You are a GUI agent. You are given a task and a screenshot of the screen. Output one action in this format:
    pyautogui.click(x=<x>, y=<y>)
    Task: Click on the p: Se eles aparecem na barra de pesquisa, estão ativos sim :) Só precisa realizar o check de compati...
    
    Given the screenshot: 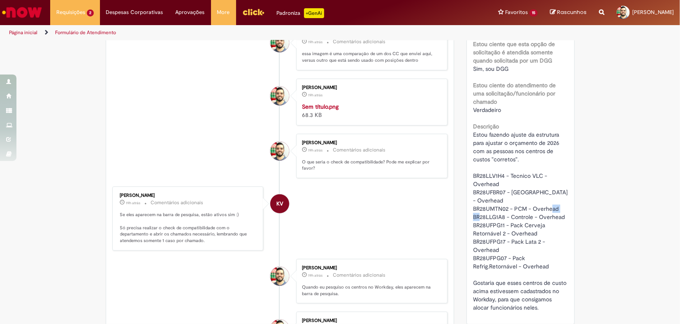 What is the action you would take?
    pyautogui.click(x=188, y=227)
    